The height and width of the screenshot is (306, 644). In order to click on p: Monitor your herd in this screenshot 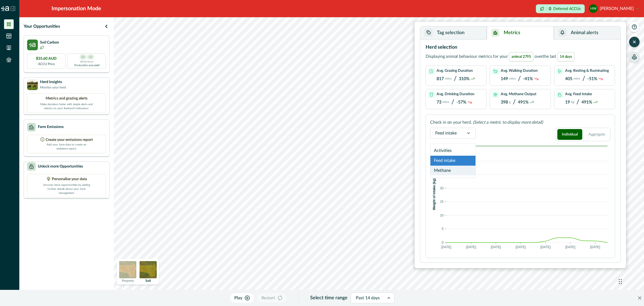, I will do `click(53, 88)`.